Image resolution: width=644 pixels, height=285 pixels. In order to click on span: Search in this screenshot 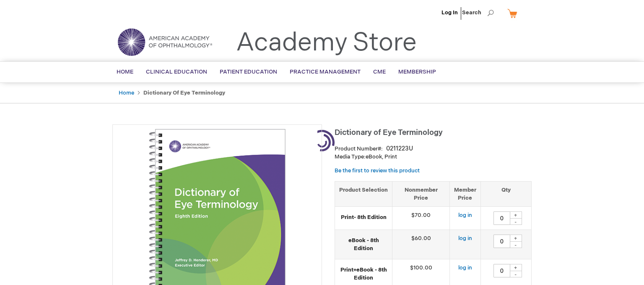, I will do `click(478, 13)`.